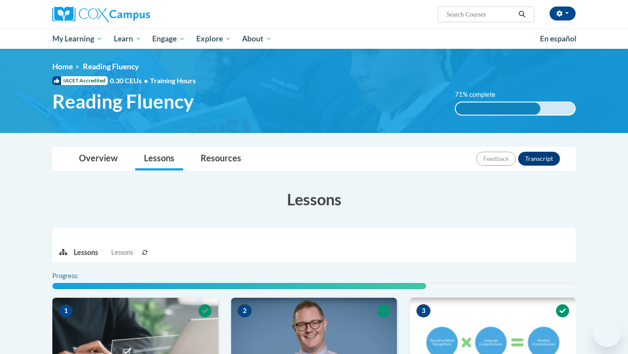 The width and height of the screenshot is (628, 354). What do you see at coordinates (122, 253) in the screenshot?
I see `span: Lessons` at bounding box center [122, 253].